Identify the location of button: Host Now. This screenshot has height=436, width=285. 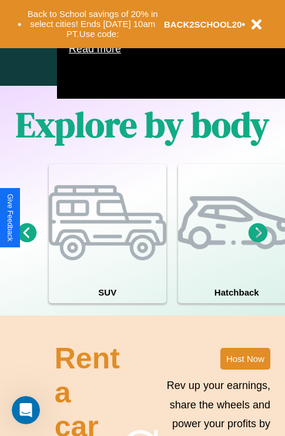
(245, 359).